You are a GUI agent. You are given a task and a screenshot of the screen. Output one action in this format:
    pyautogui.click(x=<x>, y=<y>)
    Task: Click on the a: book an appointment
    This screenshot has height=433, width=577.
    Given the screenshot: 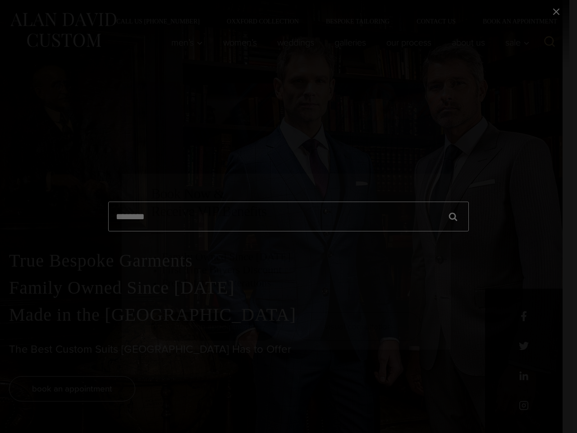 What is the action you would take?
    pyautogui.click(x=214, y=326)
    